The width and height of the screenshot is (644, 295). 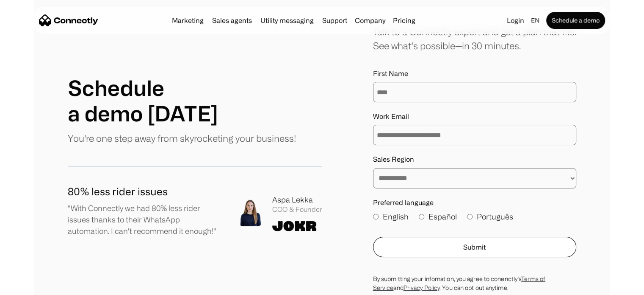 What do you see at coordinates (404, 20) in the screenshot?
I see `a: Pricing` at bounding box center [404, 20].